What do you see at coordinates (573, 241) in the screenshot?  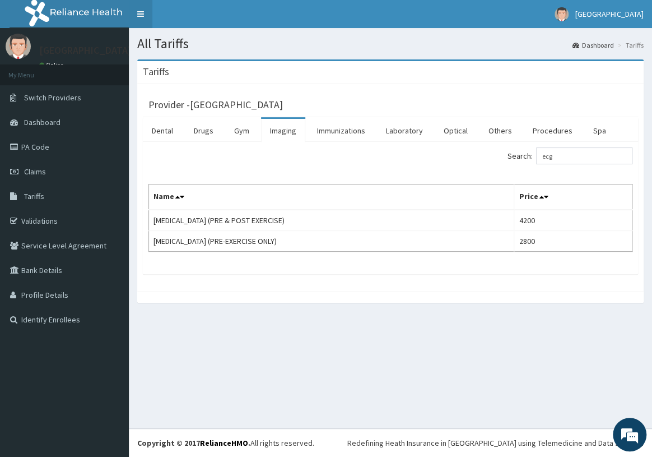 I see `td: 2800` at bounding box center [573, 241].